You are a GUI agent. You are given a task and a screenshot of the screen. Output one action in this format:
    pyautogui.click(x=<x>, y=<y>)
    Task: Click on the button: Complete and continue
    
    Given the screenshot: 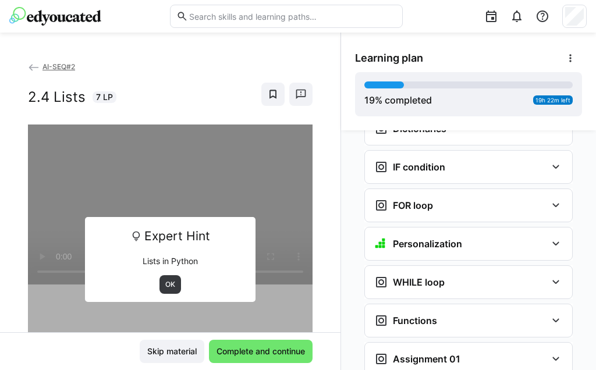 What is the action you would take?
    pyautogui.click(x=261, y=351)
    